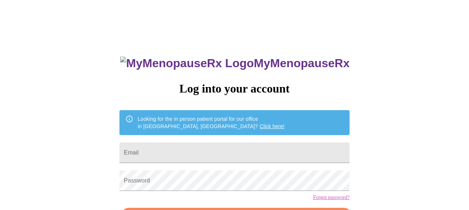 The height and width of the screenshot is (210, 469). What do you see at coordinates (187, 63) in the screenshot?
I see `img: MyMenopauseRx Logo` at bounding box center [187, 63].